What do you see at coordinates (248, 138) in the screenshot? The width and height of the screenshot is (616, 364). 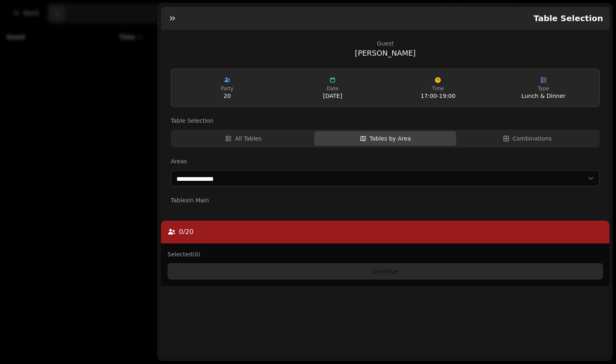 I see `span: All Tables` at bounding box center [248, 138].